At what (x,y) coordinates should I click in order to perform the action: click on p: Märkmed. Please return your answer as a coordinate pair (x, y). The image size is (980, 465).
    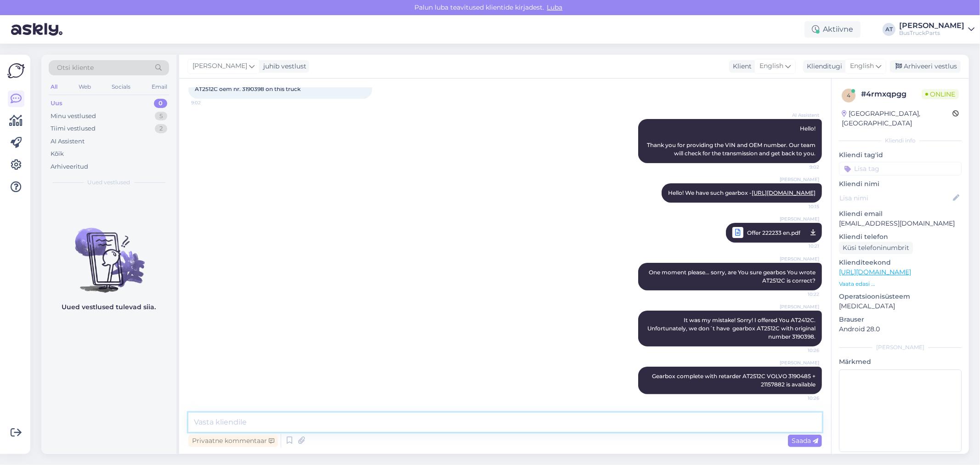
    Looking at the image, I should click on (900, 362).